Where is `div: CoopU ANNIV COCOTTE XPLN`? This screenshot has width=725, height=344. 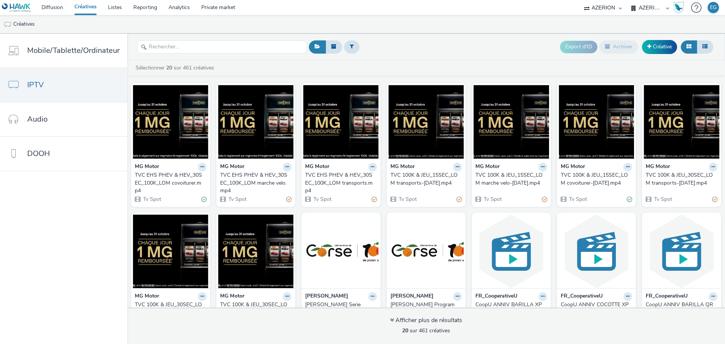 div: CoopU ANNIV COCOTTE XPLN is located at coordinates (595, 309).